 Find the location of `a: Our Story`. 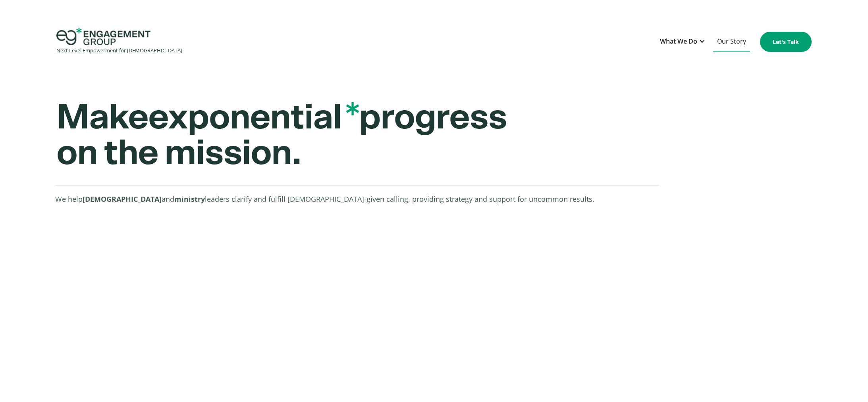

a: Our Story is located at coordinates (731, 41).